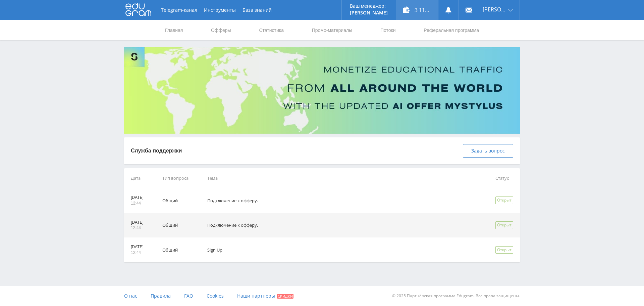  I want to click on p: Служба поддержки, so click(156, 151).